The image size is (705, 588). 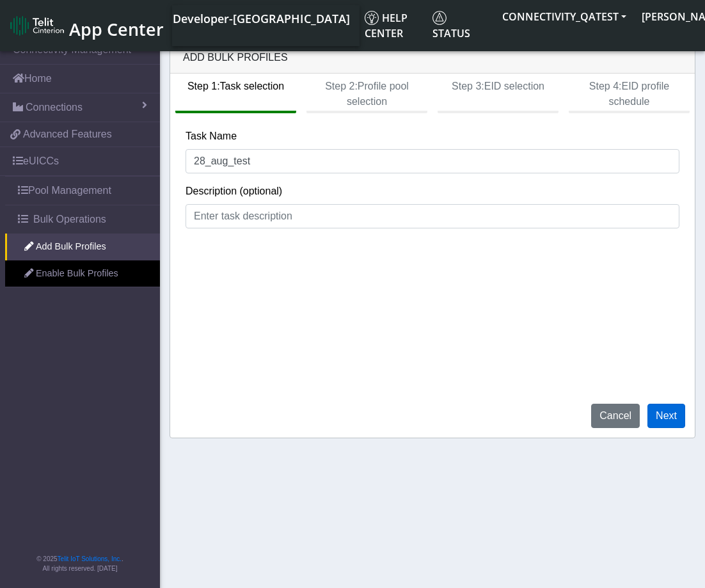 I want to click on span: Status, so click(x=451, y=26).